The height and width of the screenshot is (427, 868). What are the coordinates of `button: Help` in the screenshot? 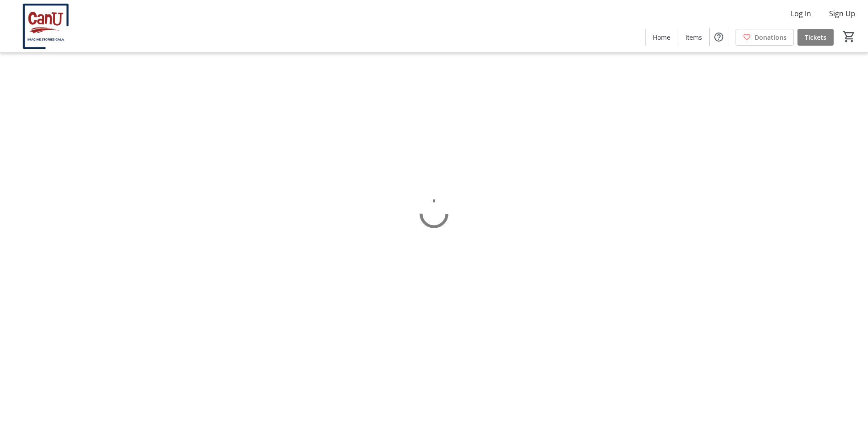 It's located at (719, 37).